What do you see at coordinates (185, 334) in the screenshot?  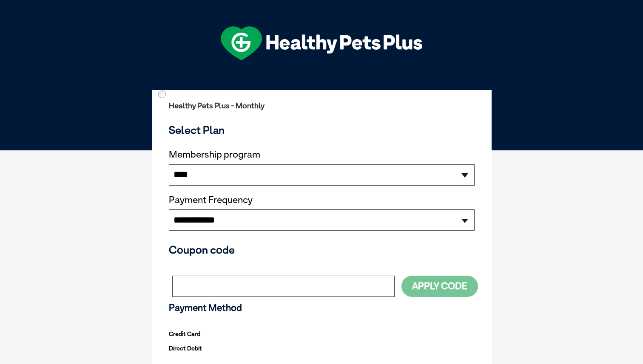 I see `label: Credit Card` at bounding box center [185, 334].